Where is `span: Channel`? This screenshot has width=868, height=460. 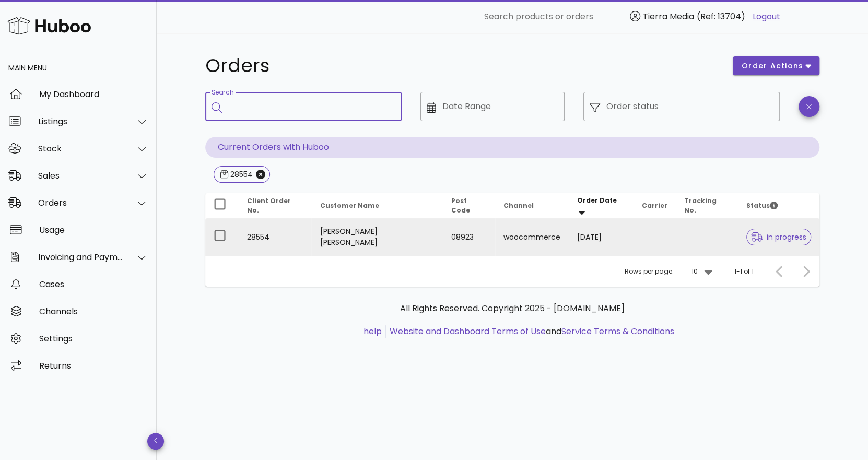 span: Channel is located at coordinates (518, 206).